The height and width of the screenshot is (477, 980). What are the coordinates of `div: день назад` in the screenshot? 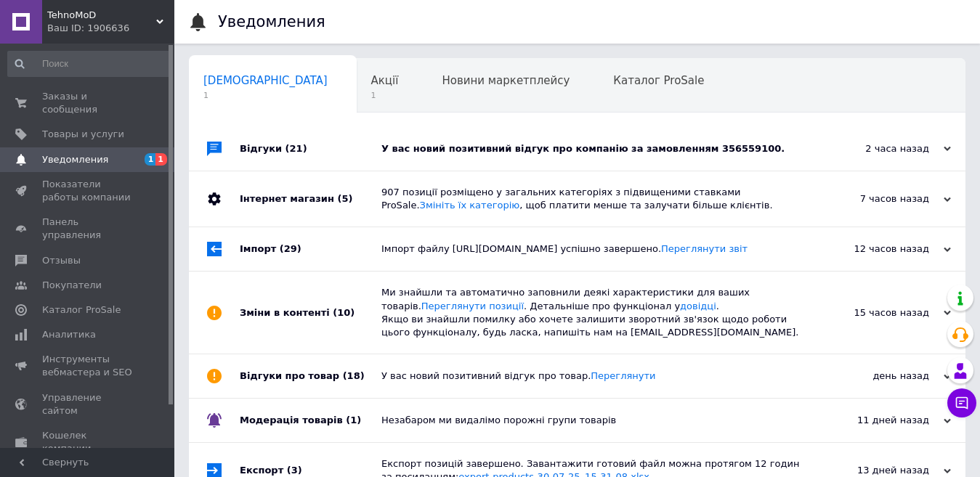 It's located at (878, 376).